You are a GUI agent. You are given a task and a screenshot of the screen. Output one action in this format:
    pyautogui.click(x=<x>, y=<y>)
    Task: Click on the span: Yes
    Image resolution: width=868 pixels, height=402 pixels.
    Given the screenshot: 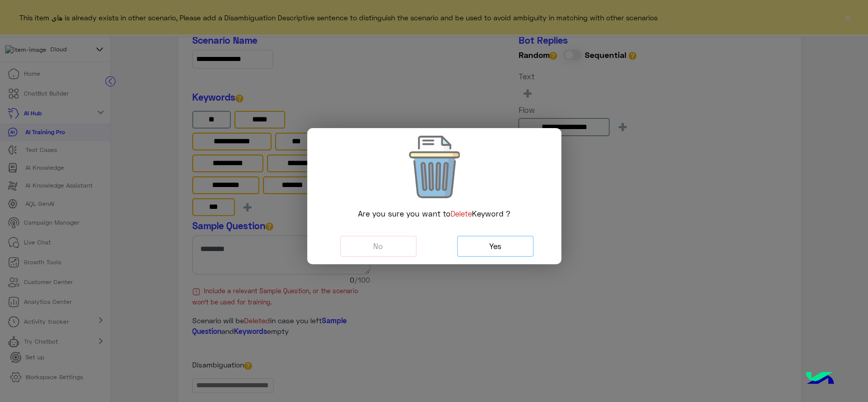 What is the action you would take?
    pyautogui.click(x=496, y=246)
    